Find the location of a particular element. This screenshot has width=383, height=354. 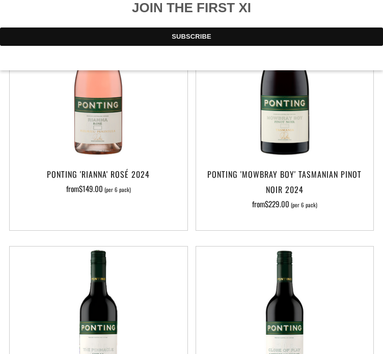

strong: $25 off your first order. is located at coordinates (276, 142).